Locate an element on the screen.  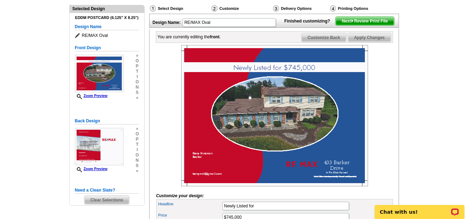
strong: Design Name: is located at coordinates (167, 23).